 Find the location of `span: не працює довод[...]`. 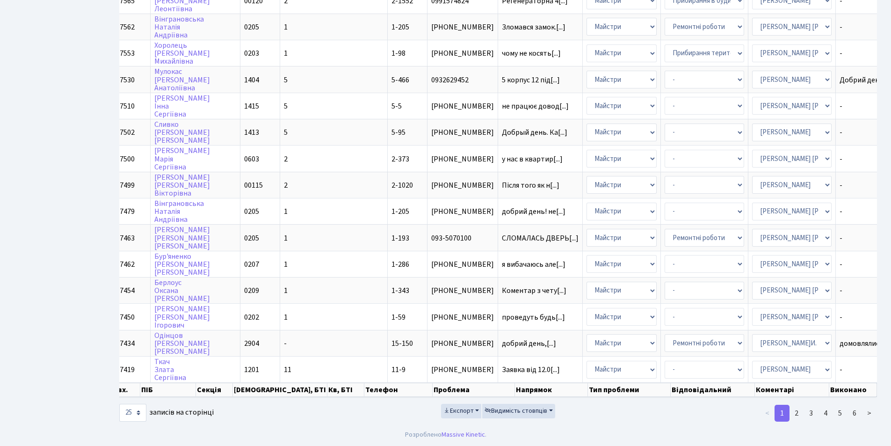

span: не працює довод[...] is located at coordinates (535, 106).